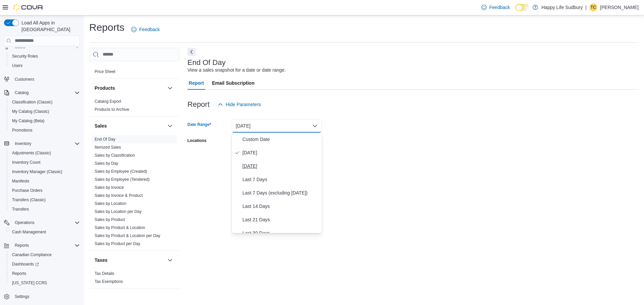  Describe the element at coordinates (42, 296) in the screenshot. I see `button: Settings` at that location.